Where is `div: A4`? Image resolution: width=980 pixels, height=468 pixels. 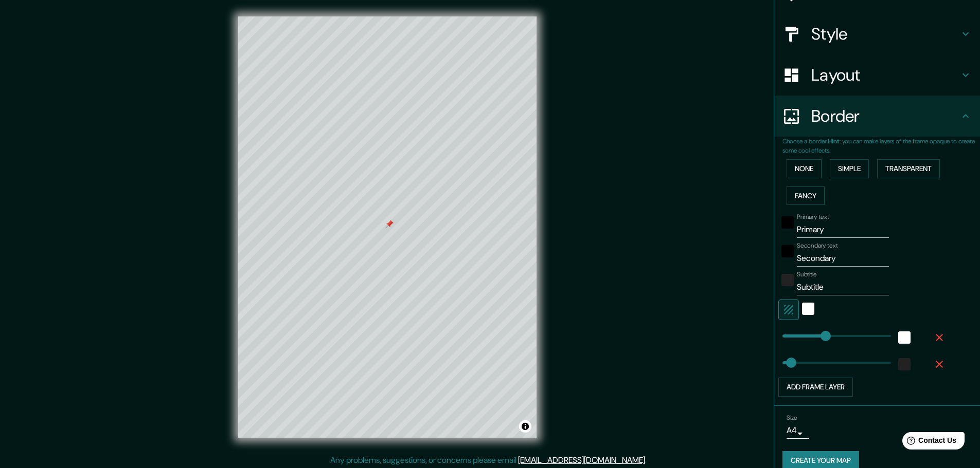 div: A4 is located at coordinates (798, 431).